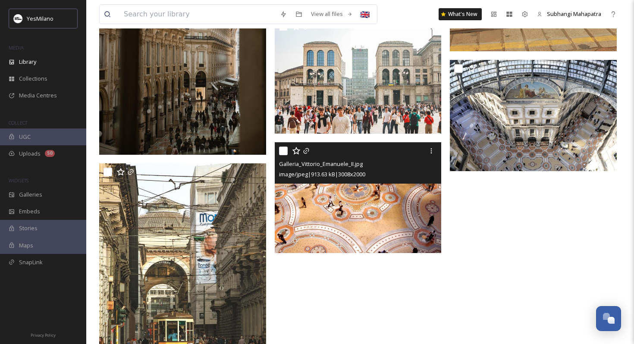 This screenshot has height=344, width=634. I want to click on span: Galleries, so click(31, 195).